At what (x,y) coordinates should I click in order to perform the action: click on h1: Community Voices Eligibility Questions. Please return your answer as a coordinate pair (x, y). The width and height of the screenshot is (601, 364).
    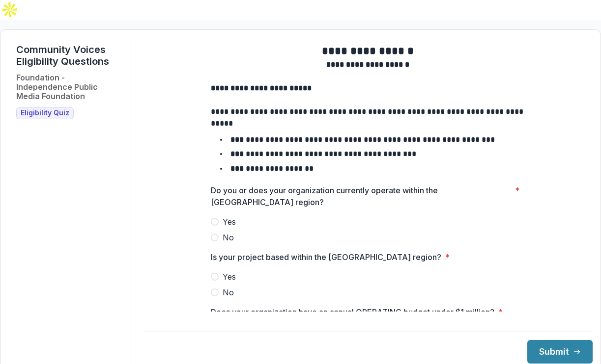
    Looking at the image, I should click on (69, 55).